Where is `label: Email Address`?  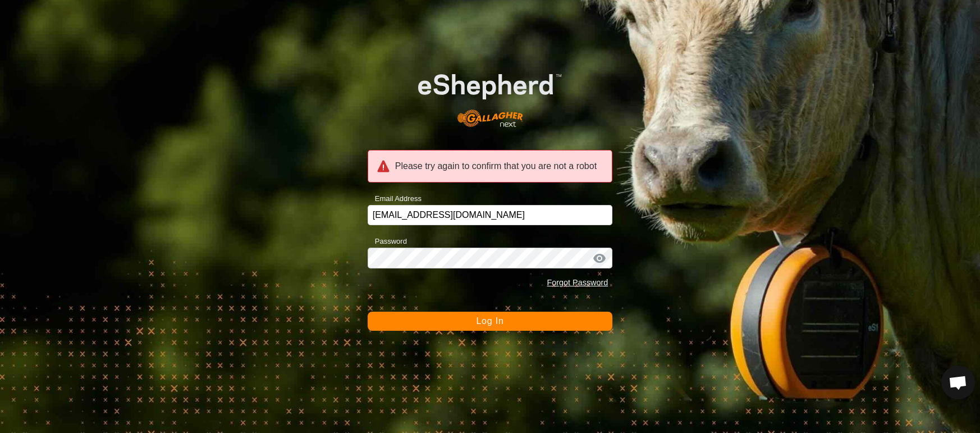
label: Email Address is located at coordinates (394, 199).